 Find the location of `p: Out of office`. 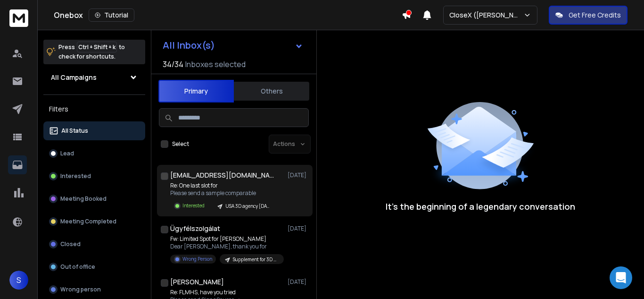

p: Out of office is located at coordinates (78, 267).